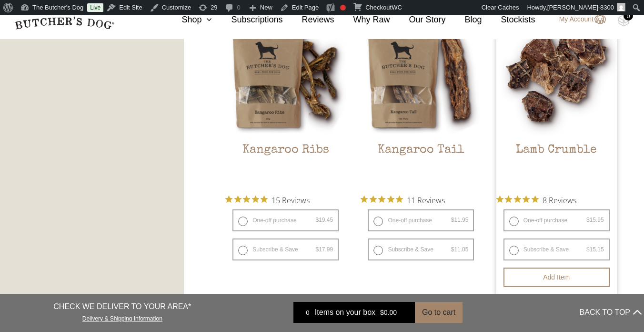 The width and height of the screenshot is (644, 332). Describe the element at coordinates (559, 200) in the screenshot. I see `span: 8 Reviews` at that location.